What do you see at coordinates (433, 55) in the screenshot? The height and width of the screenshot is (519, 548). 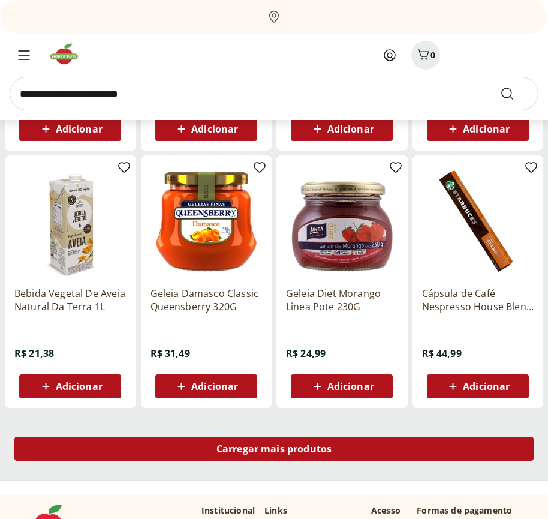 I see `span: 0` at bounding box center [433, 55].